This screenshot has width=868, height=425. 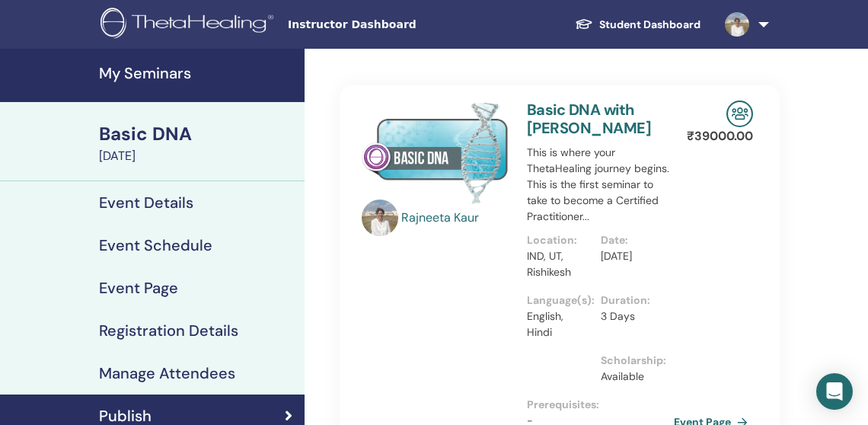 I want to click on a: Rajneeta Kaur, so click(x=456, y=218).